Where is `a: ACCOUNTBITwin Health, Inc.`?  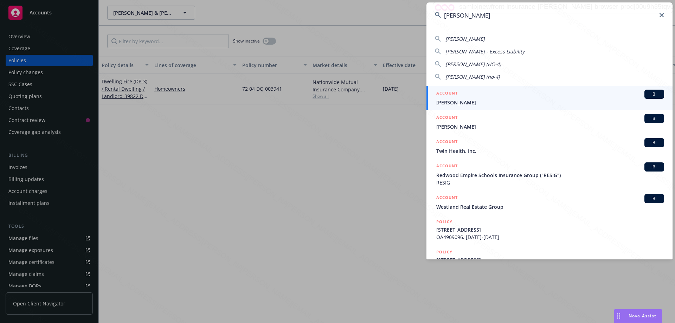 a: ACCOUNTBITwin Health, Inc. is located at coordinates (550, 146).